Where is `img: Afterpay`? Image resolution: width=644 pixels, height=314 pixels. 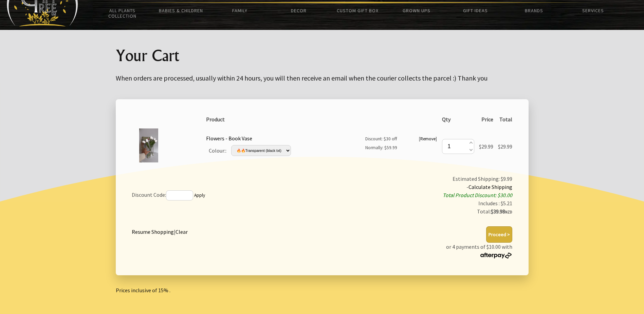
img: Afterpay is located at coordinates (496, 255).